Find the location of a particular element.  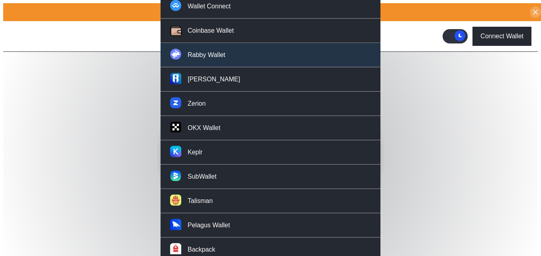

div: Coinbase Wallet is located at coordinates (211, 30).